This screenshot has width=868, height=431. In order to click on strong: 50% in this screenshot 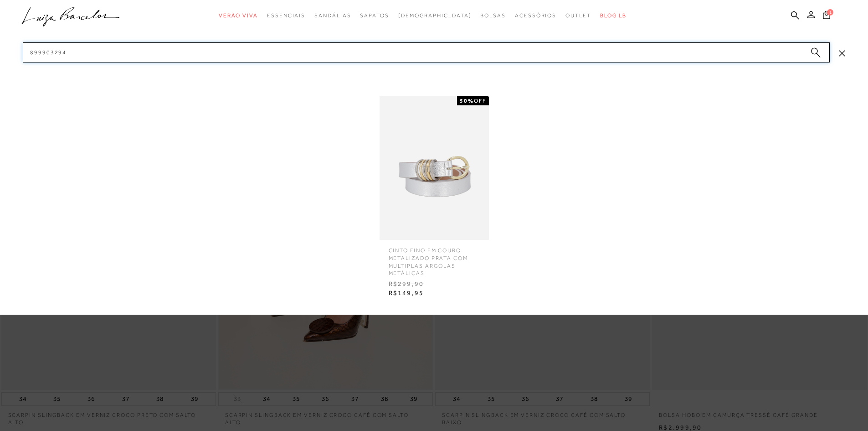, I will do `click(467, 101)`.